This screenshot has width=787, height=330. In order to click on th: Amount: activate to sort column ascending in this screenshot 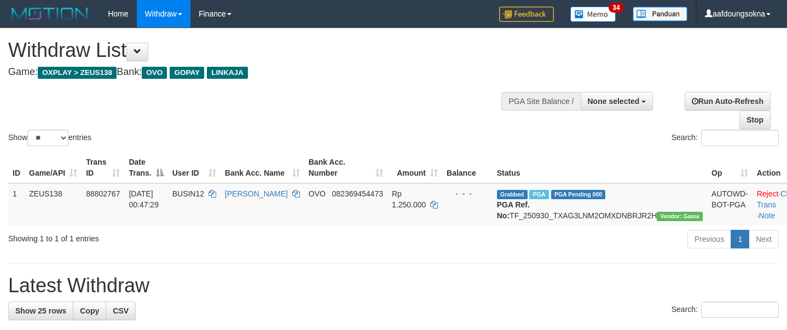, I will do `click(415, 168)`.